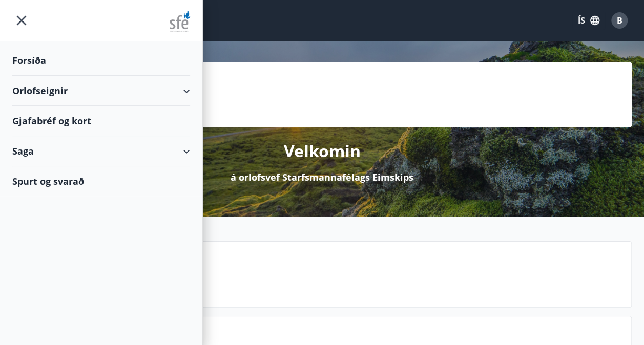  Describe the element at coordinates (619, 21) in the screenshot. I see `button: B` at that location.